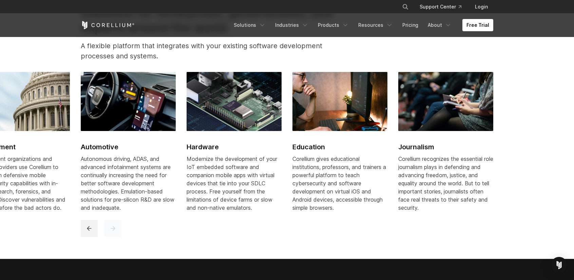 The height and width of the screenshot is (280, 574). Describe the element at coordinates (340, 147) in the screenshot. I see `h2: Education` at that location.